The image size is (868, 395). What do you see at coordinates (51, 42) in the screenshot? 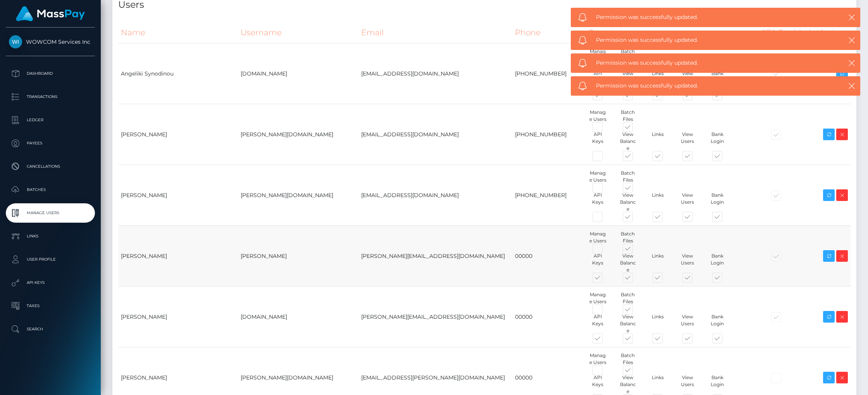
I see `span: WOWCOM Services Inc` at bounding box center [51, 42].